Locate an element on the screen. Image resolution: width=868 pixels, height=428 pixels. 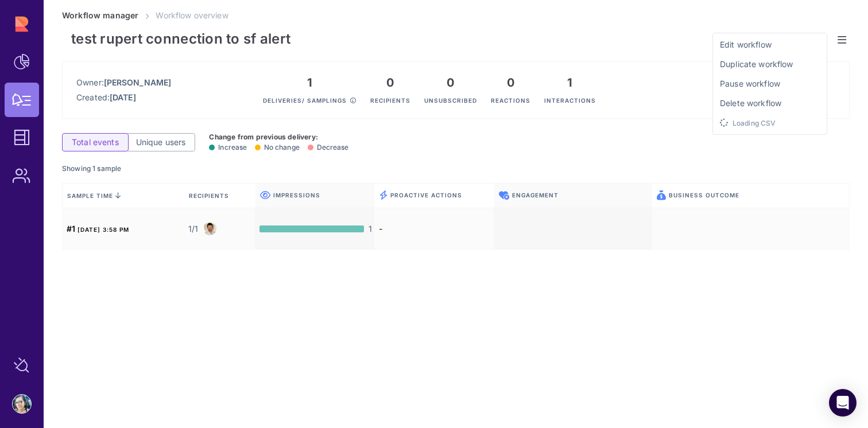
span: IMPRESSIONS is located at coordinates (297, 195).